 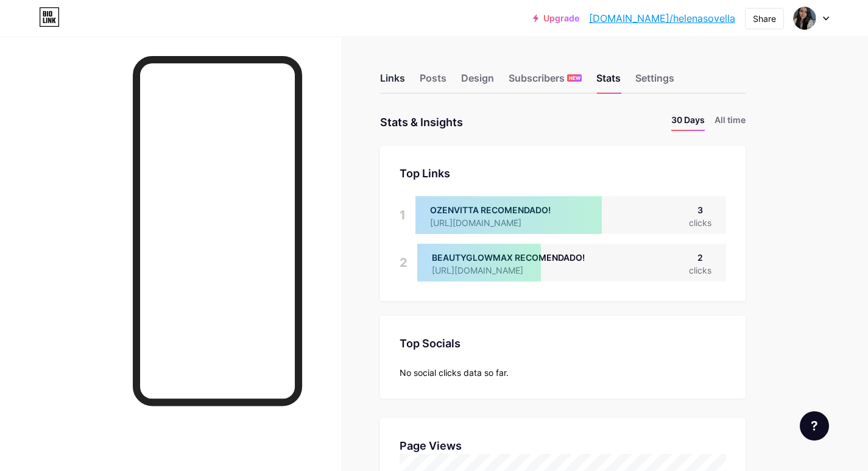 I want to click on div: Stats, so click(x=609, y=82).